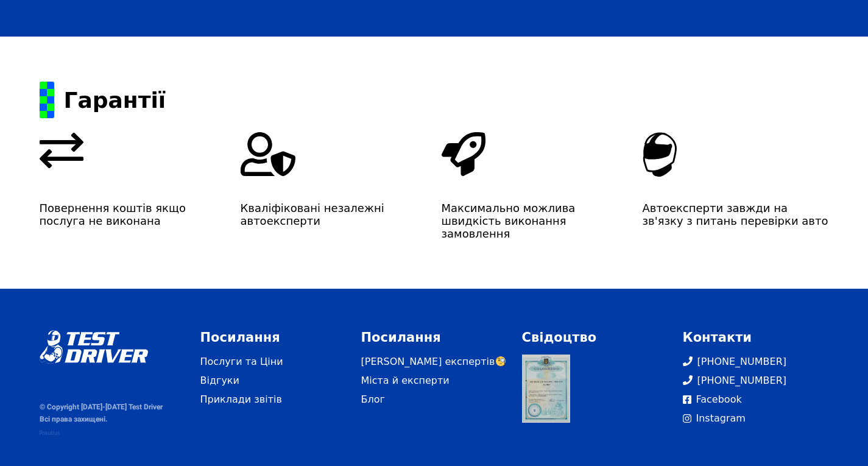 The width and height of the screenshot is (868, 466). I want to click on a: Блог, so click(434, 400).